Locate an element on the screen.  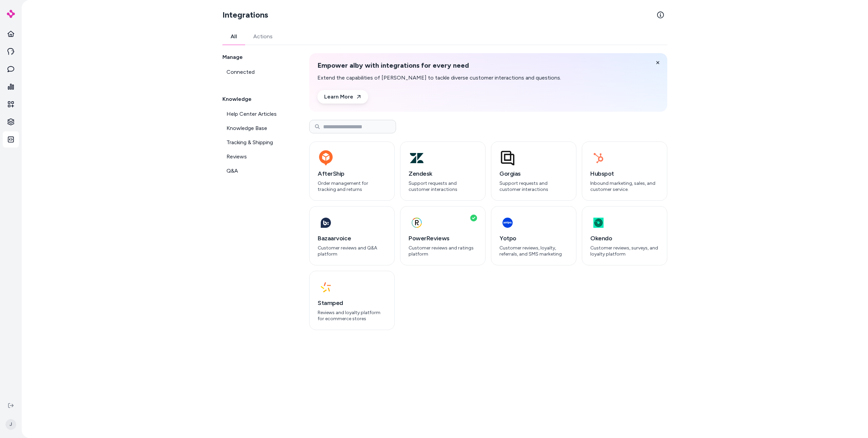
h3: Yotpo is located at coordinates (533, 239).